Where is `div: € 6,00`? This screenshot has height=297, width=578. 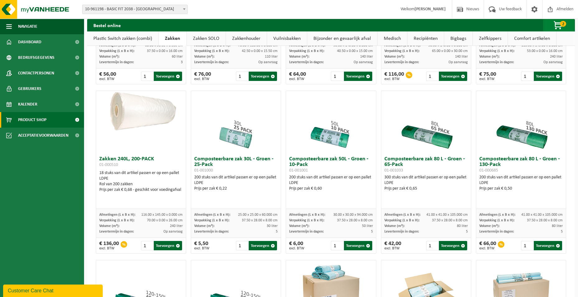
div: € 6,00 is located at coordinates (297, 246).